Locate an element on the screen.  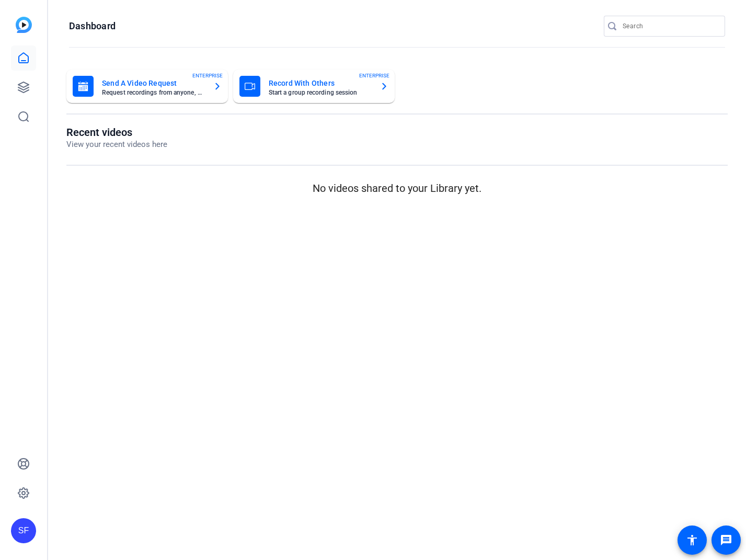
mat-card-title: Record With Others is located at coordinates (320, 84).